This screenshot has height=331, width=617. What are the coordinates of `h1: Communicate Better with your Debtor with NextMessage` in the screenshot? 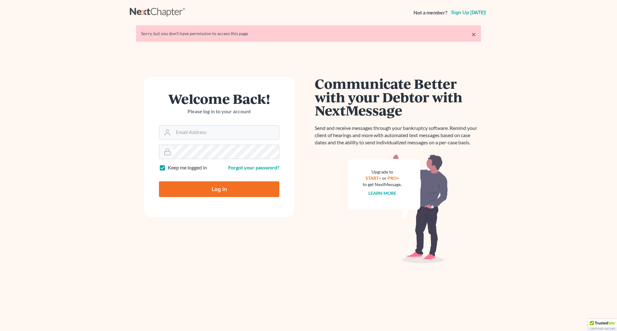 It's located at (398, 97).